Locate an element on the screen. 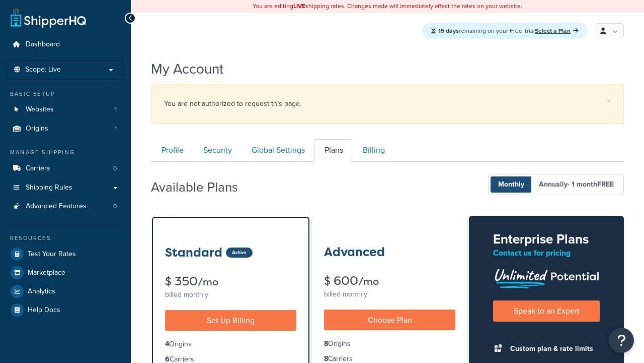 This screenshot has height=363, width=644. div: Manage Shipping is located at coordinates (65, 152).